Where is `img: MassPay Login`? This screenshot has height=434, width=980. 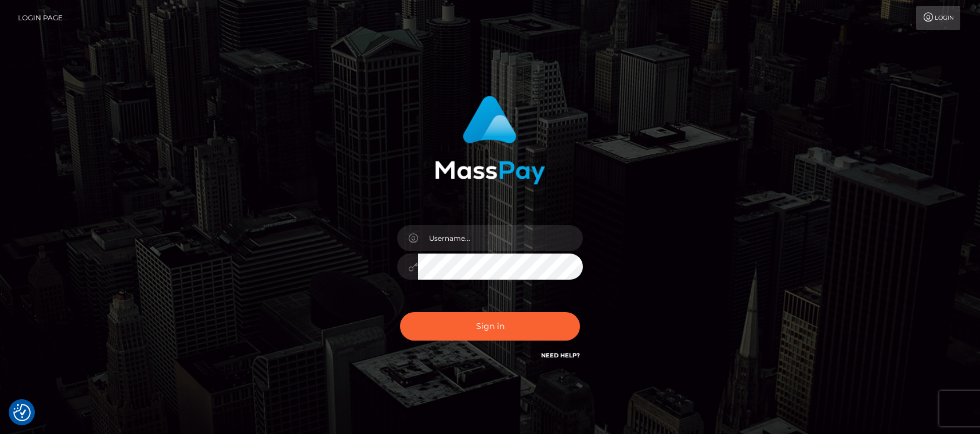 img: MassPay Login is located at coordinates (490, 140).